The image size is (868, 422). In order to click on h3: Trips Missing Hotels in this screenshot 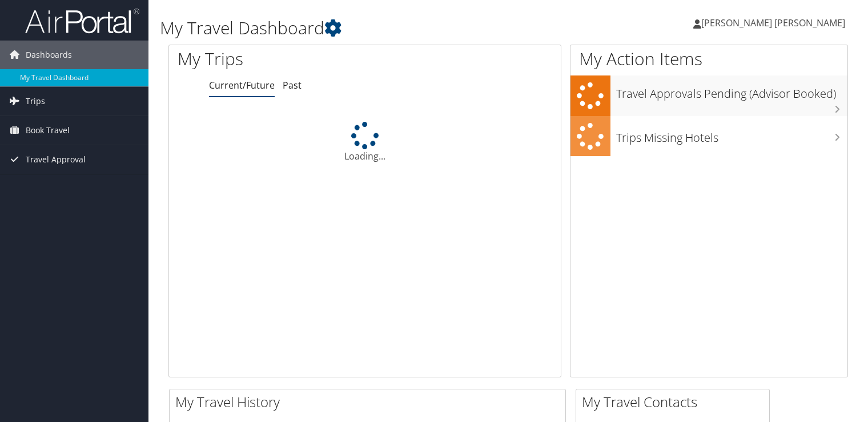, I will do `click(732, 135)`.